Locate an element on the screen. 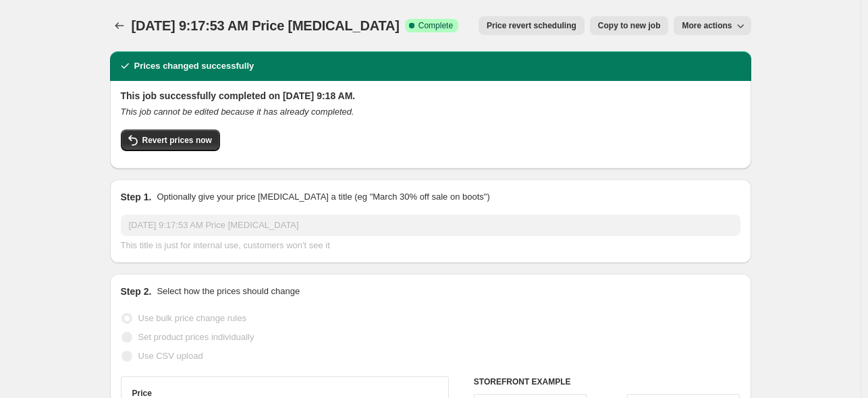 Image resolution: width=868 pixels, height=398 pixels. input: 30% off holiday sale is located at coordinates (431, 226).